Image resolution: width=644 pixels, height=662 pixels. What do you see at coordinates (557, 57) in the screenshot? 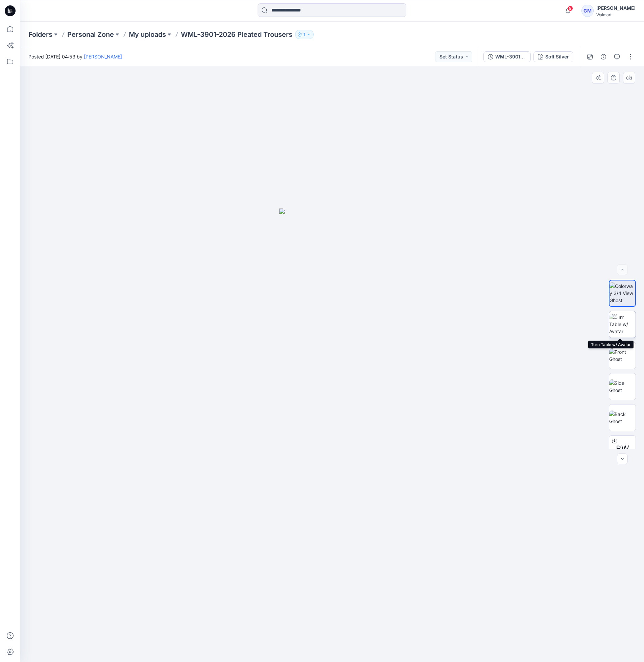
I see `div: Soft Silver` at bounding box center [557, 57].